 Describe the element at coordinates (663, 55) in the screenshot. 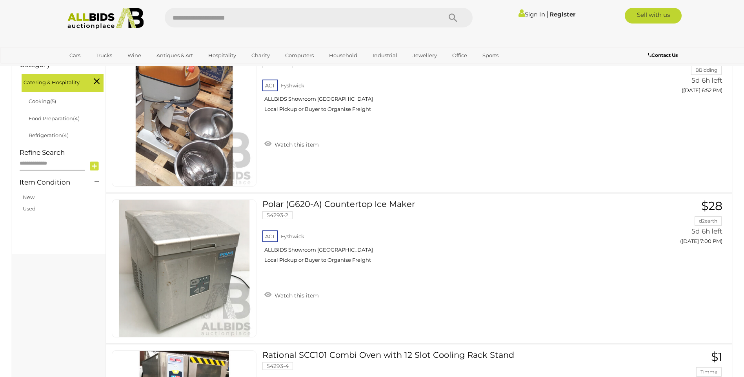

I see `a: Contact Us` at that location.